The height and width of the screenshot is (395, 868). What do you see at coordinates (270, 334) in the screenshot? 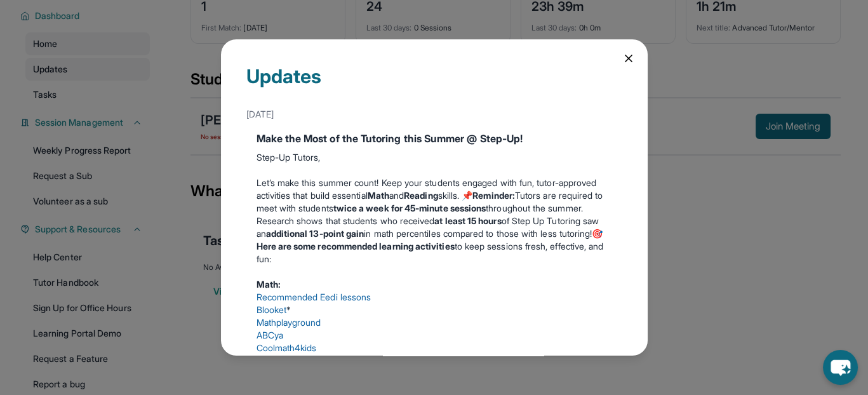
I see `a: ABCya` at bounding box center [270, 334].